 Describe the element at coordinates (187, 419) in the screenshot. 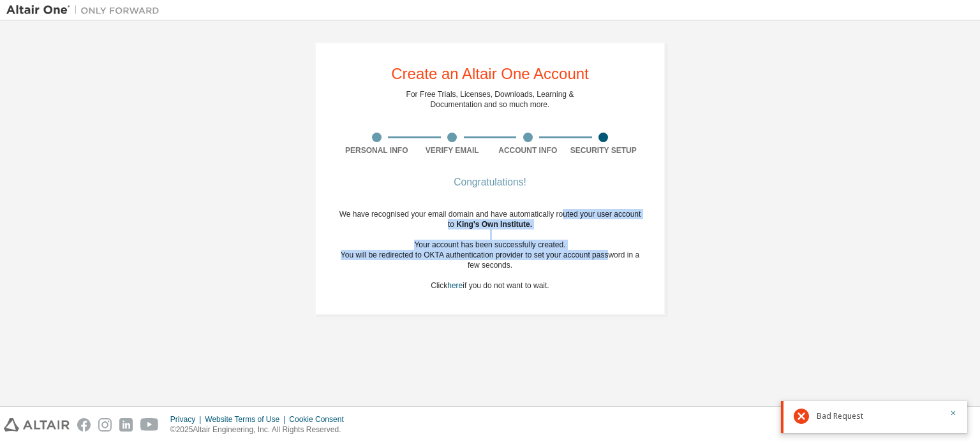

I see `div: Privacy` at that location.